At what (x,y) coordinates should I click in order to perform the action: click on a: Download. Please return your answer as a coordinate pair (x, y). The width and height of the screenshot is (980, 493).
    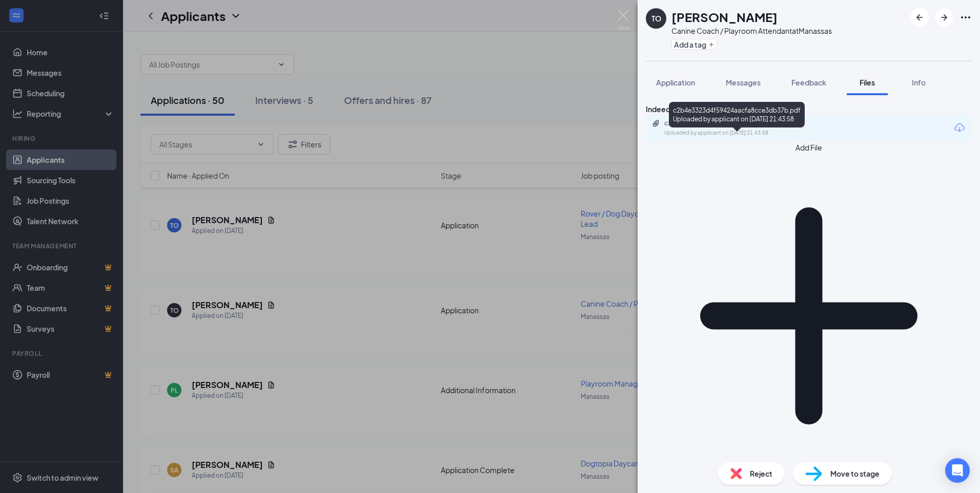
    Looking at the image, I should click on (959, 128).